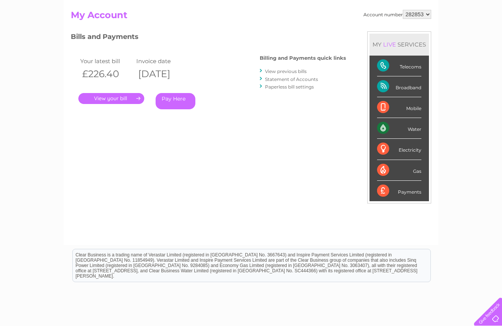  I want to click on a: Telecoms, so click(420, 35).